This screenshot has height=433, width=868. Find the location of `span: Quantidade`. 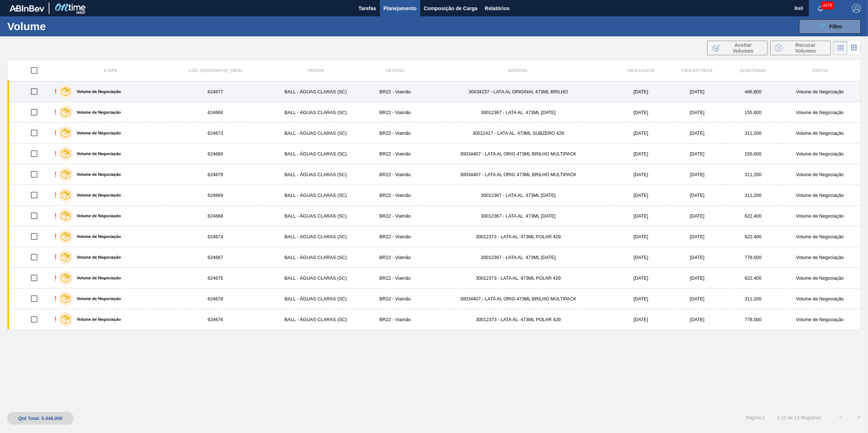

span: Quantidade is located at coordinates (753, 70).